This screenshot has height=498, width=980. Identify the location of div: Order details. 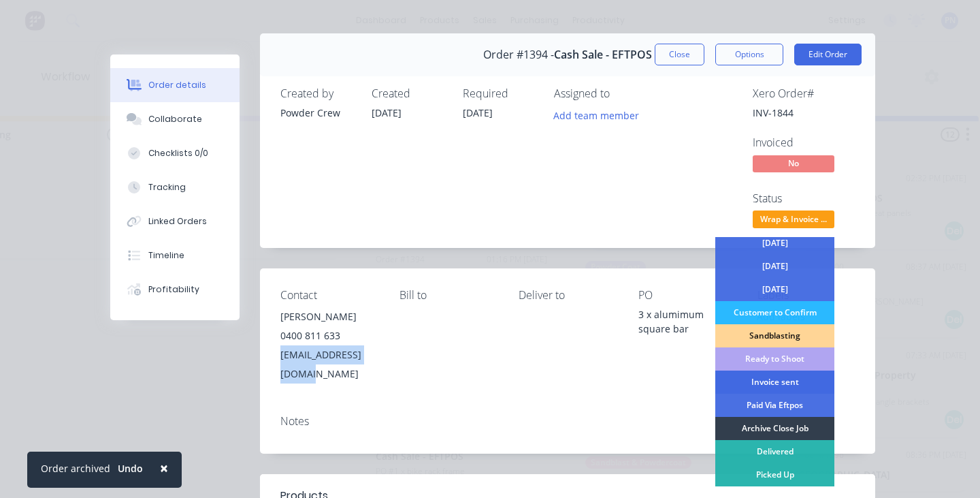
(177, 85).